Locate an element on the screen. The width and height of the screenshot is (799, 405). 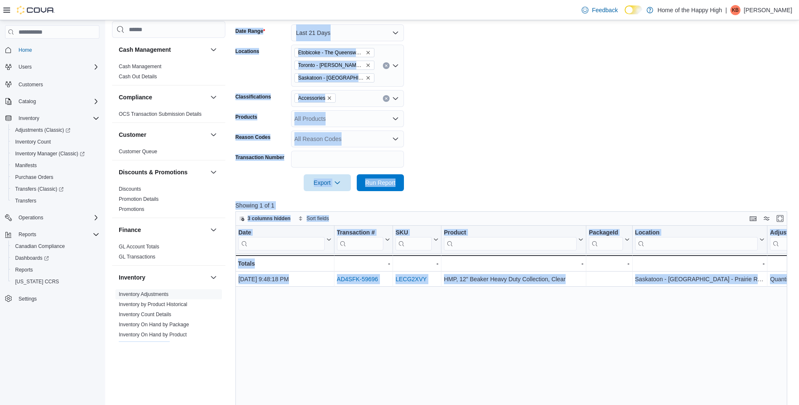
a: GL Account Totals is located at coordinates (139, 247).